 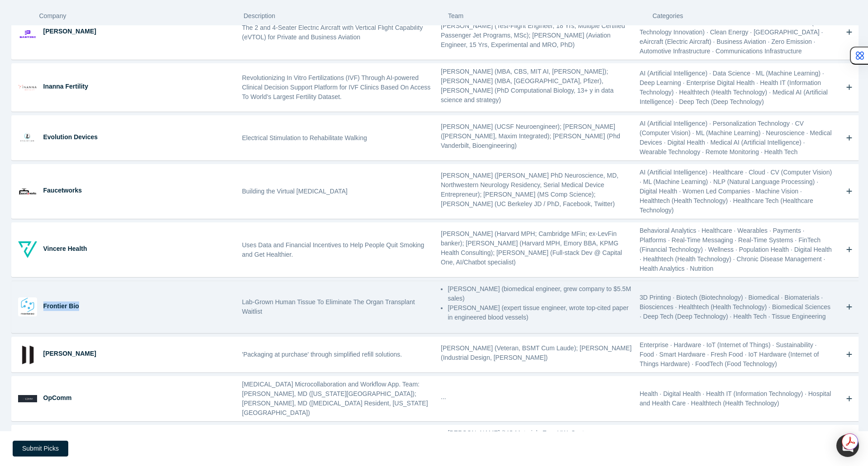 I want to click on img: Bartini, so click(x=28, y=33).